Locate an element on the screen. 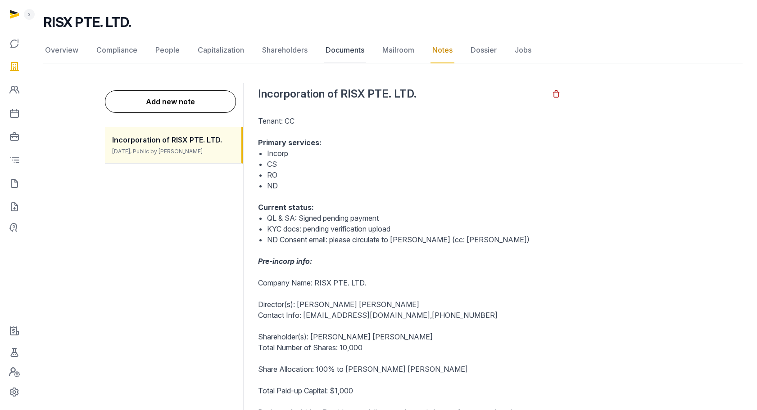 The height and width of the screenshot is (410, 757). p: Total Number of Shares: 10,000 is located at coordinates (409, 348).